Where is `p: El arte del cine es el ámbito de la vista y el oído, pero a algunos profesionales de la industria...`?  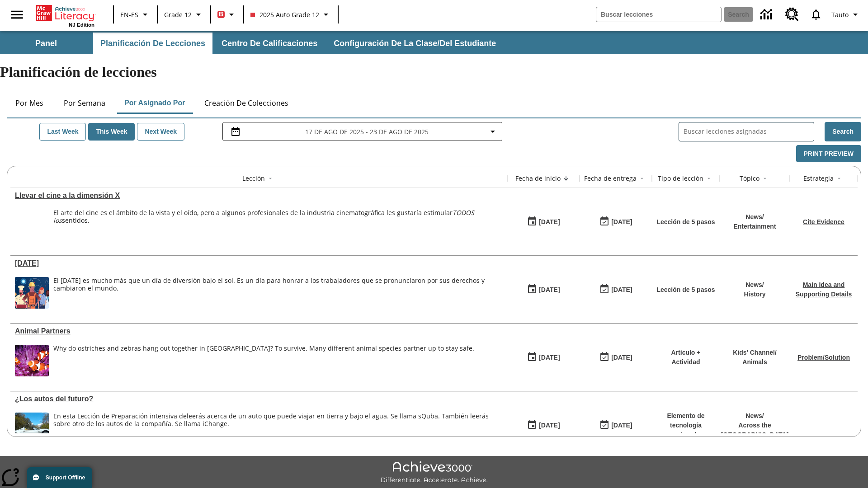 p: El arte del cine es el ámbito de la vista y el oído, pero a algunos profesionales de la industria... is located at coordinates (278, 217).